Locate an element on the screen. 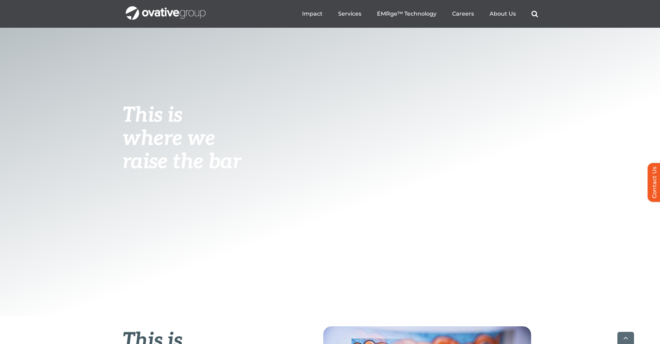 The width and height of the screenshot is (660, 344). span: About Us is located at coordinates (503, 14).